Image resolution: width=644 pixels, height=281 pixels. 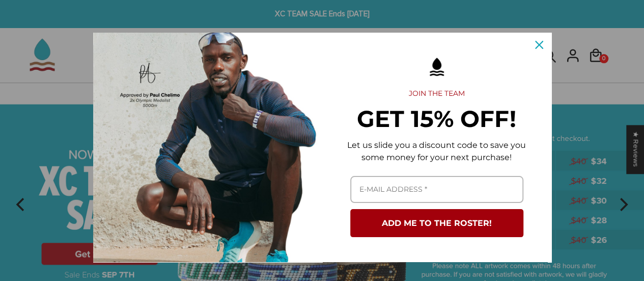 What do you see at coordinates (437, 189) in the screenshot?
I see `input: Email field` at bounding box center [437, 189].